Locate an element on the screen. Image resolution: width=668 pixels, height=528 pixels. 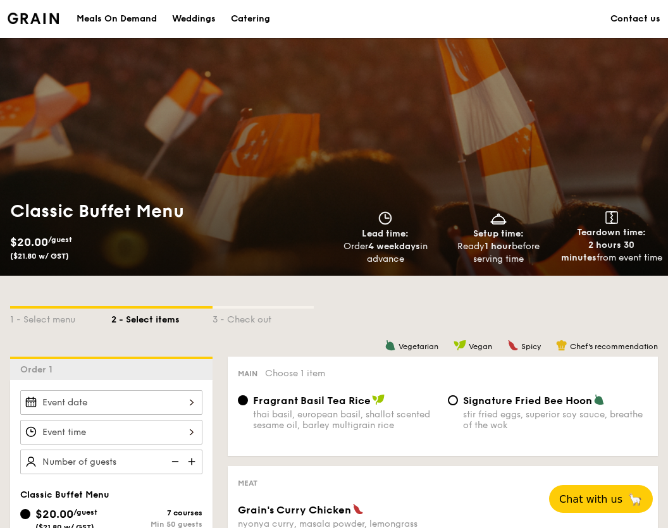
input: Number of guests is located at coordinates (111, 462).